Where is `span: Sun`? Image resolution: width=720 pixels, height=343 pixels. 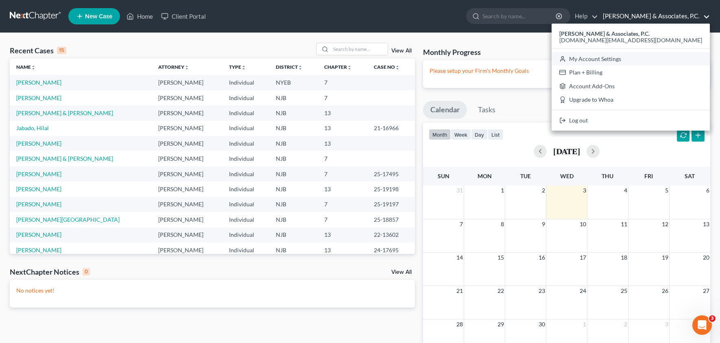
span: Sun is located at coordinates (443, 176).